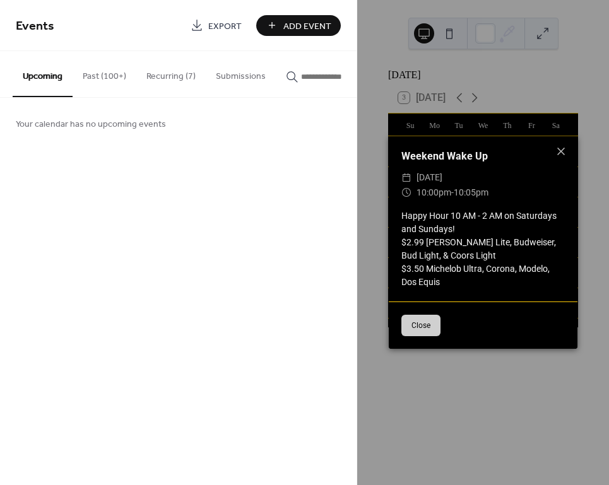 This screenshot has width=609, height=485. Describe the element at coordinates (471, 192) in the screenshot. I see `span: 10:05pm` at that location.